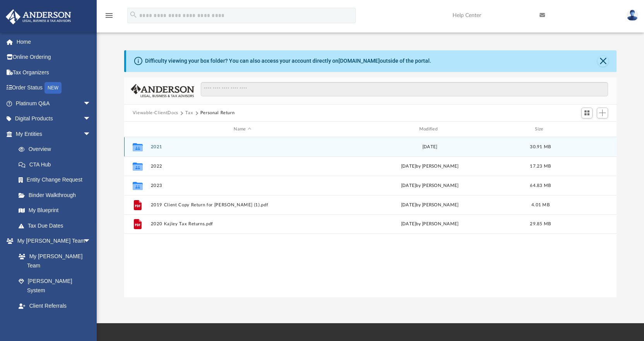 Image resolution: width=644 pixels, height=341 pixels. I want to click on div: Difficulty viewing your box folder? You can also access your account directly on outside of the p..., so click(288, 61).